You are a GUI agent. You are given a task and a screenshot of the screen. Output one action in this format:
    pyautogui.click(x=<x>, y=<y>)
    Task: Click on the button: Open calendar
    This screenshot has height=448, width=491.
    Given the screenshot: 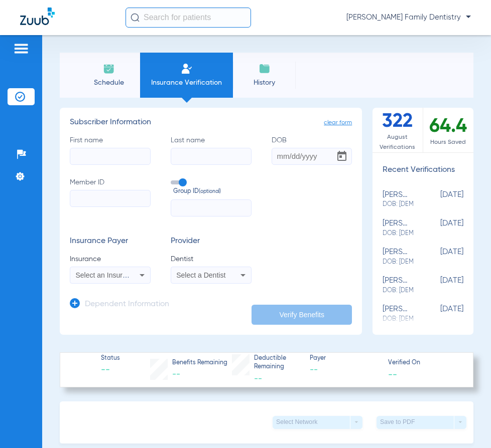 What is the action you would take?
    pyautogui.click(x=342, y=156)
    